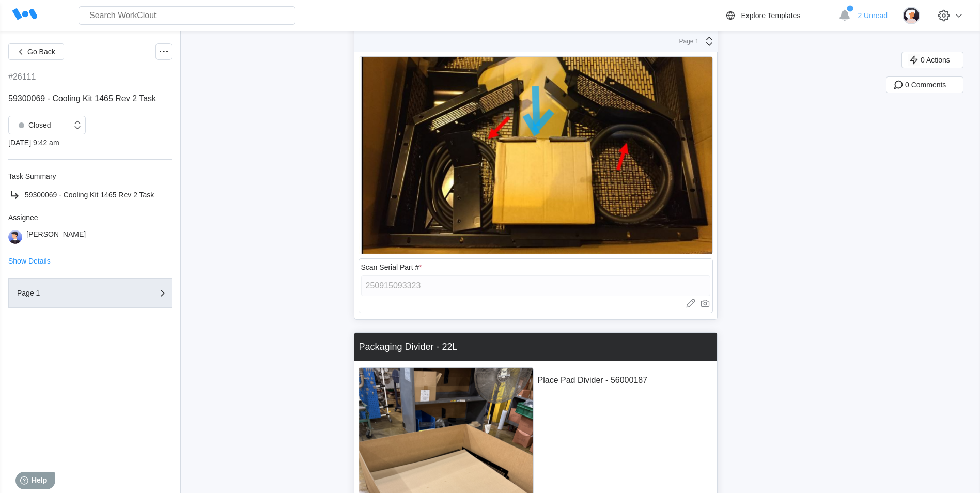 Image resolution: width=980 pixels, height=493 pixels. I want to click on span: Help, so click(28, 12).